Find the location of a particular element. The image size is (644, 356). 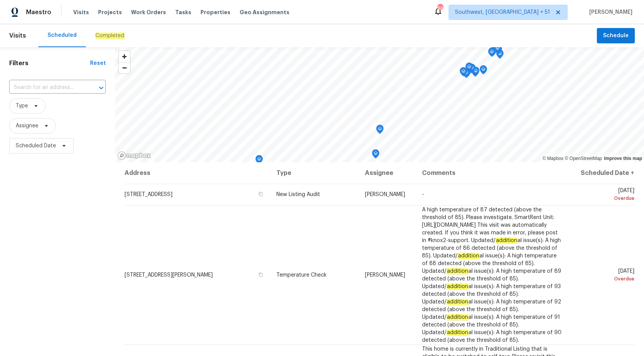

span: Zoom out is located at coordinates (124, 68).